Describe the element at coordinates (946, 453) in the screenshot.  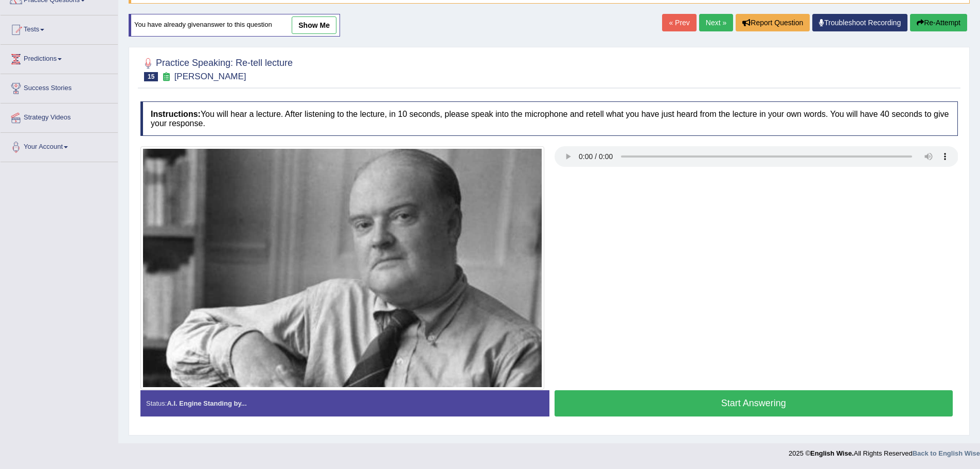
I see `strong: Back to English Wise` at that location.